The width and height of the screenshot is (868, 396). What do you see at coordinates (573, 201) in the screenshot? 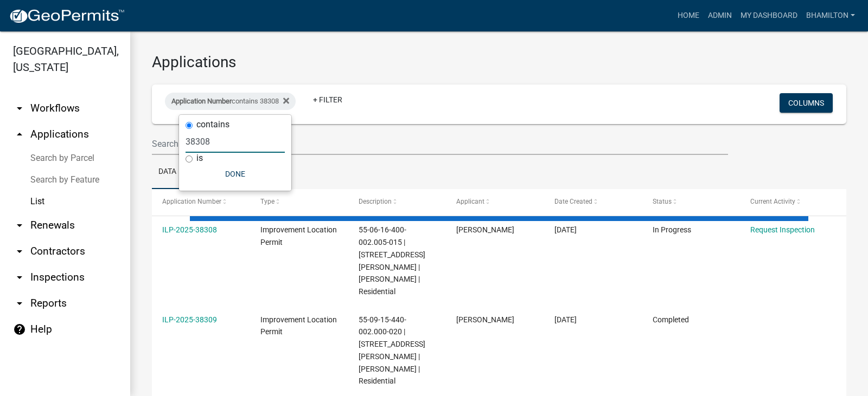
I see `span: Date Created` at bounding box center [573, 201].